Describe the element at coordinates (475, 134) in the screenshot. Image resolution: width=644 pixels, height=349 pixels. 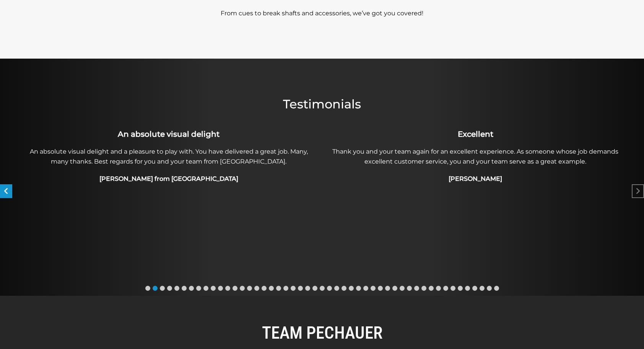
I see `h3: Excellent` at that location.